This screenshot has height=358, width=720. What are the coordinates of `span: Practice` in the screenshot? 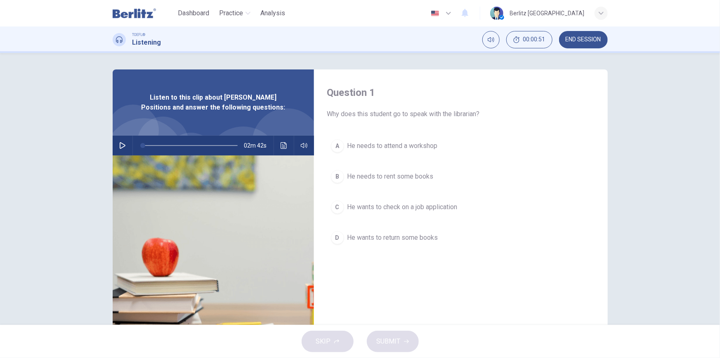 It's located at (231, 13).